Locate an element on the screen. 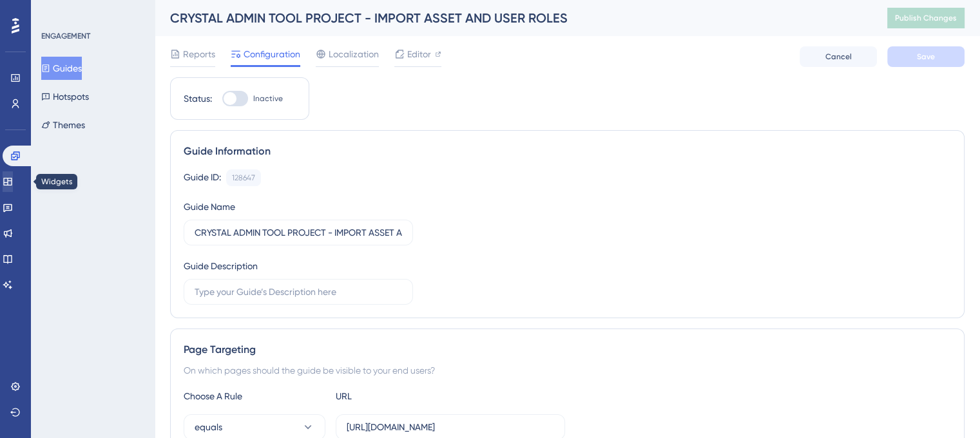 Image resolution: width=980 pixels, height=438 pixels. input: Type your Guide’s Description here is located at coordinates (298, 292).